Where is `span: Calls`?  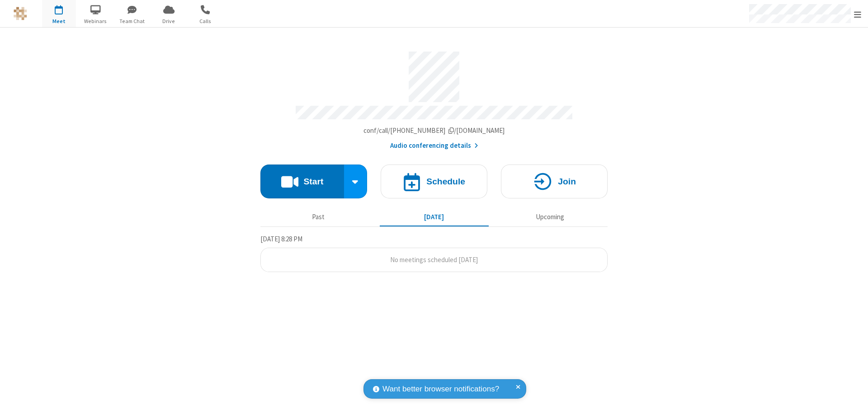 span: Calls is located at coordinates (205, 21).